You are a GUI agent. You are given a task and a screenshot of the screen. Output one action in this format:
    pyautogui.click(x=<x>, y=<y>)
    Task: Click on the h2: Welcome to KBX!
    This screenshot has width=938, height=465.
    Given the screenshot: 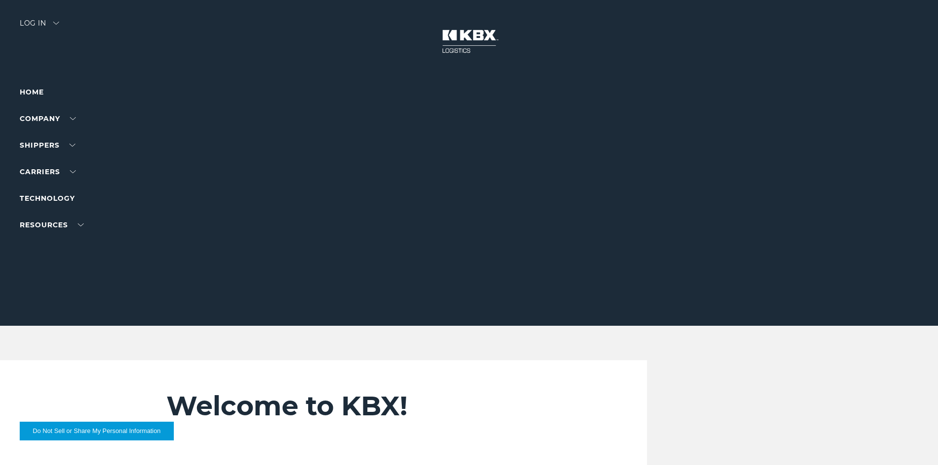 What is the action you would take?
    pyautogui.click(x=377, y=406)
    